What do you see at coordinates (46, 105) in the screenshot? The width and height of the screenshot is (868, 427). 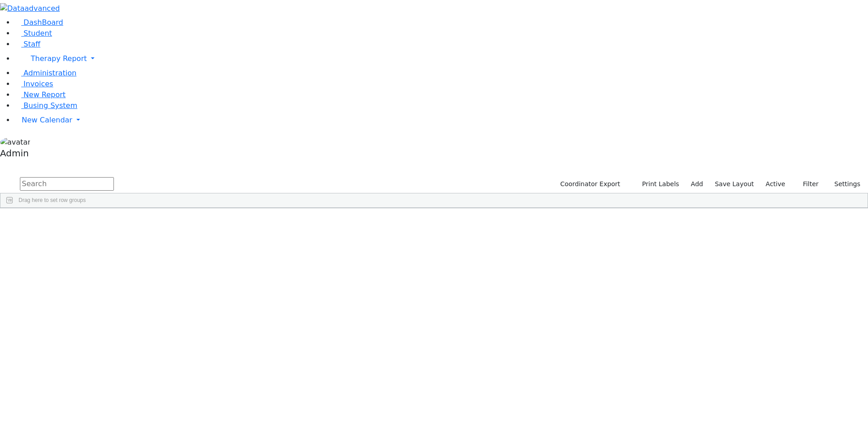 I see `a: Busing System` at bounding box center [46, 105].